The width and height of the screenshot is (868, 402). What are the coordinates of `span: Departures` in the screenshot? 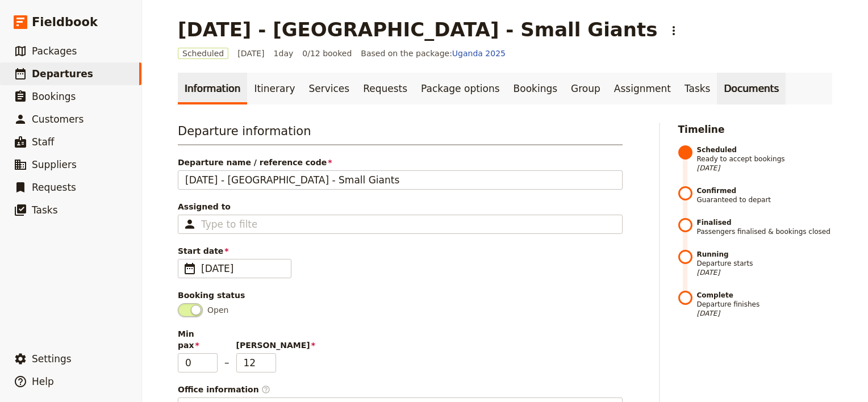 It's located at (62, 74).